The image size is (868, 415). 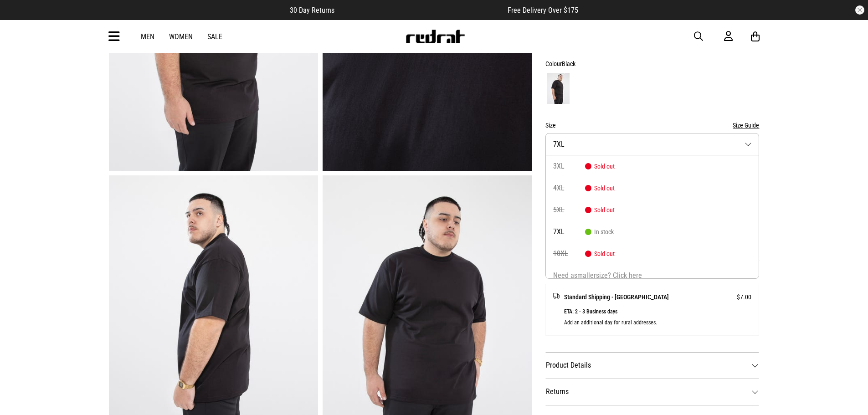 I want to click on span: Free Delivery Over $175, so click(x=542, y=10).